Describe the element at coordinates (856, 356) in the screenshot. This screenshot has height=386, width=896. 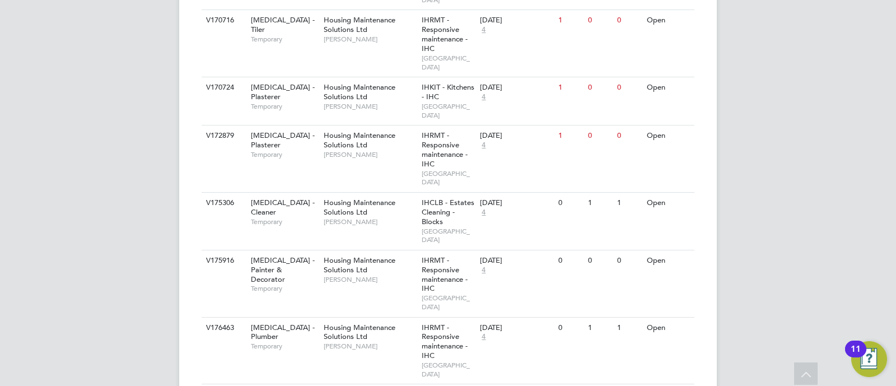
I see `div: 11` at that location.